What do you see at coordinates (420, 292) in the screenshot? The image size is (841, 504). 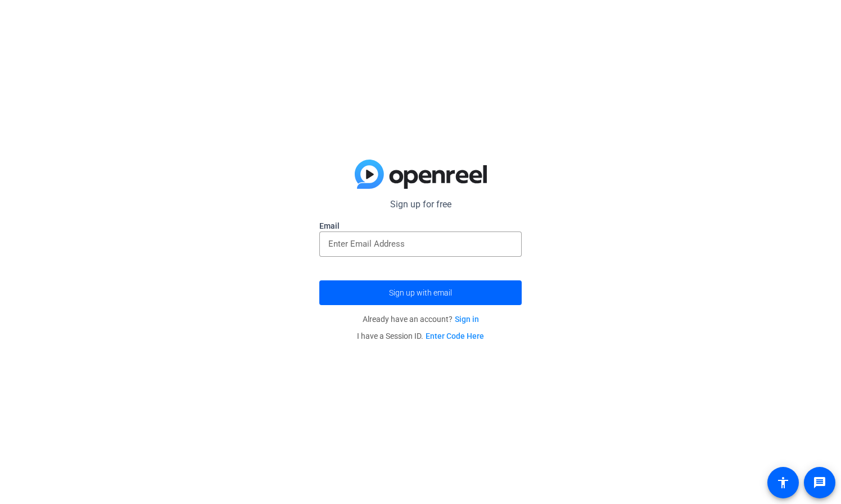 I see `button: Sign up with email` at bounding box center [420, 292].